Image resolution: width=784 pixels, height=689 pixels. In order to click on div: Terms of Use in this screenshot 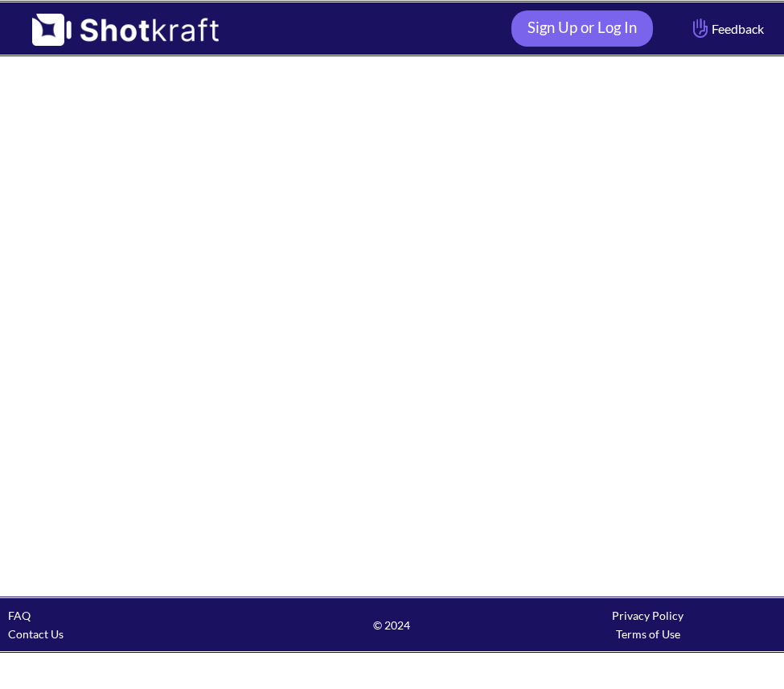, I will do `click(648, 633)`.